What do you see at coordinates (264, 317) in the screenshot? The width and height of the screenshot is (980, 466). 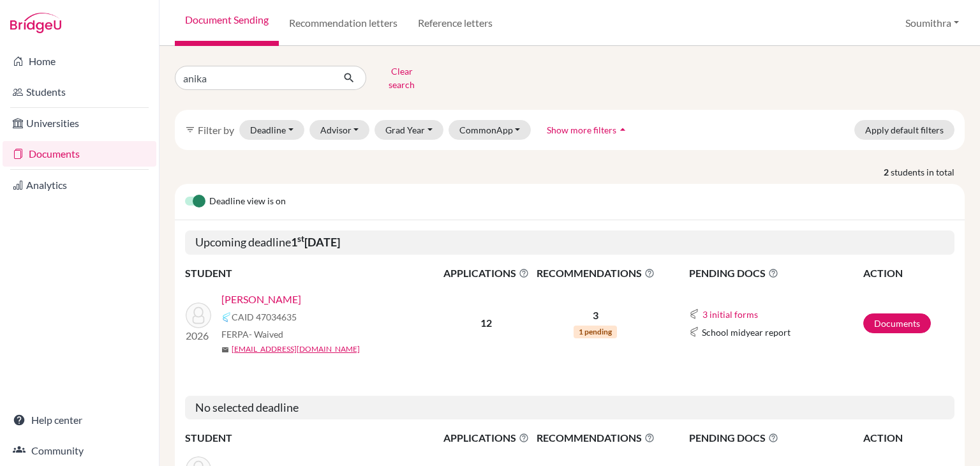 I see `span: CAID 47034635` at bounding box center [264, 317].